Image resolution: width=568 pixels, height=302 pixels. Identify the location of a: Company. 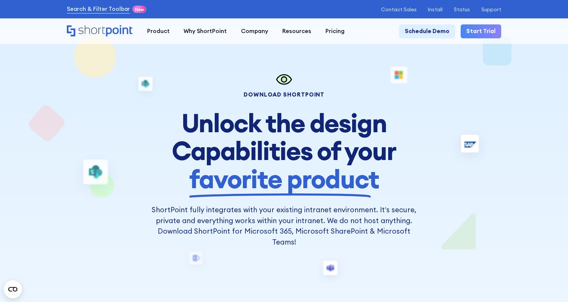
(255, 32).